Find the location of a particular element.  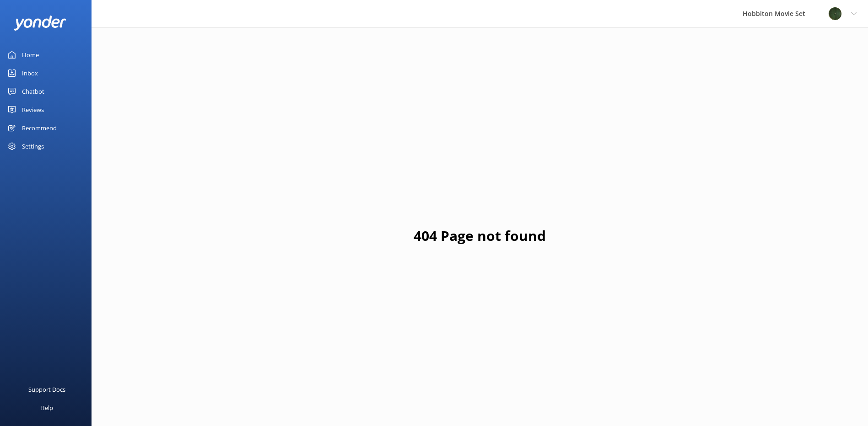

div: Settings is located at coordinates (33, 146).